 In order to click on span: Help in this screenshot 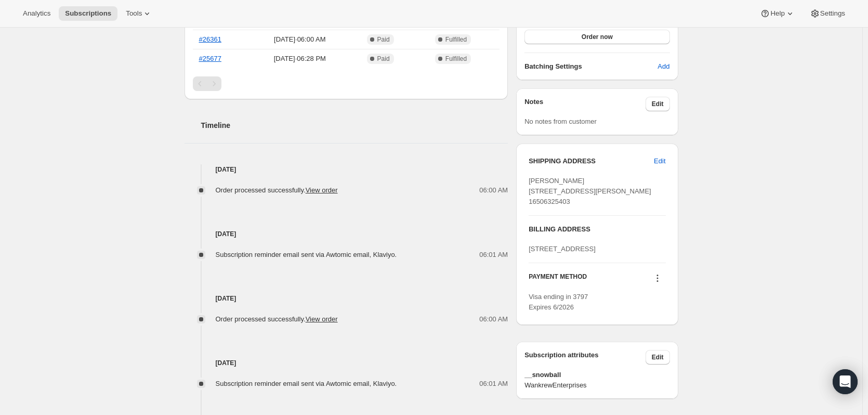, I will do `click(777, 13)`.